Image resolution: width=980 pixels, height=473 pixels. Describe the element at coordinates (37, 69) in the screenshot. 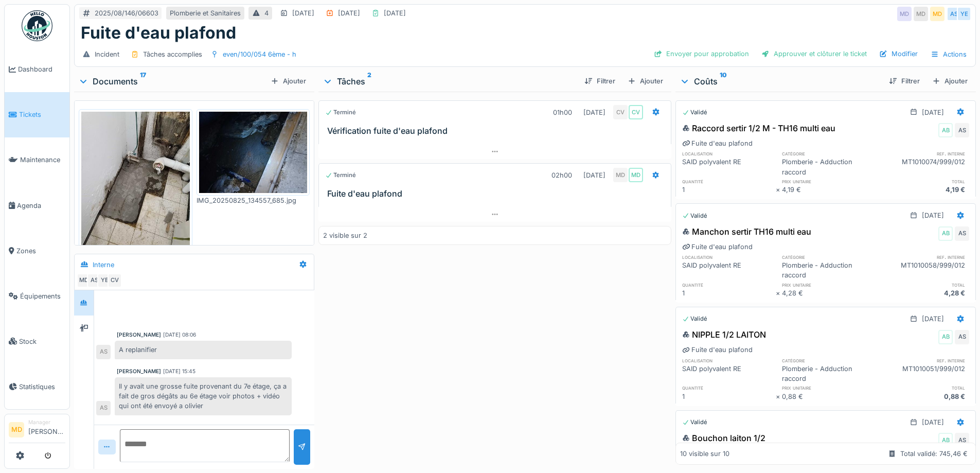

I see `a: Dashboard` at that location.